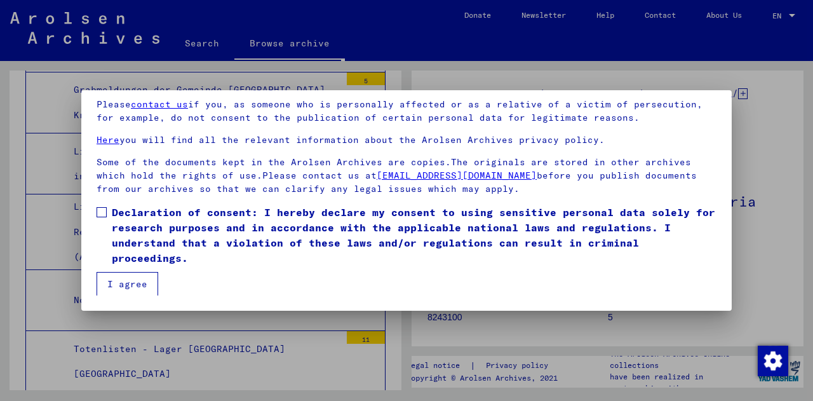 The height and width of the screenshot is (401, 813). I want to click on p: Some of the documents kept in the Arolsen Archives are copies.The originals are stored in other a..., so click(407, 175).